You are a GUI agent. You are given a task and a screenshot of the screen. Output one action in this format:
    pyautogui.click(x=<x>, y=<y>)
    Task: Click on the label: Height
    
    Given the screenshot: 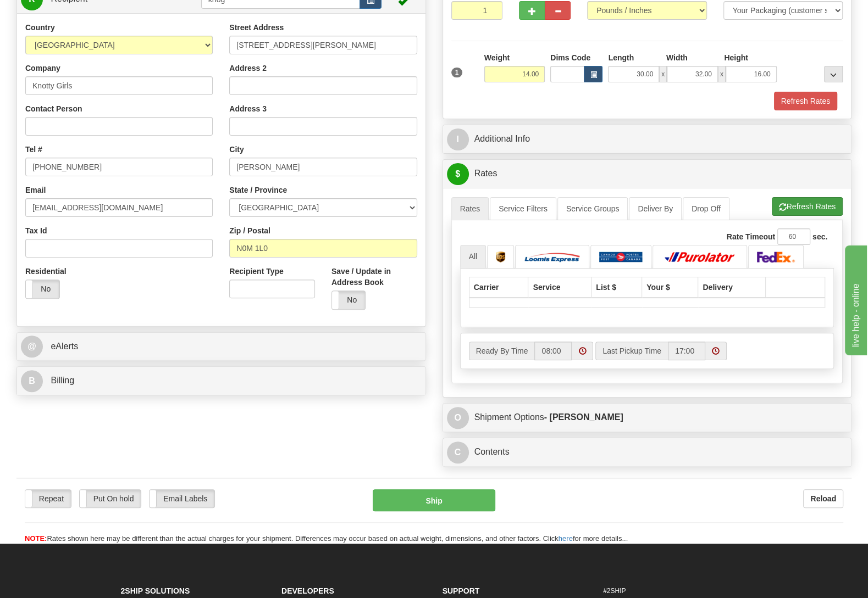 What is the action you would take?
    pyautogui.click(x=736, y=58)
    